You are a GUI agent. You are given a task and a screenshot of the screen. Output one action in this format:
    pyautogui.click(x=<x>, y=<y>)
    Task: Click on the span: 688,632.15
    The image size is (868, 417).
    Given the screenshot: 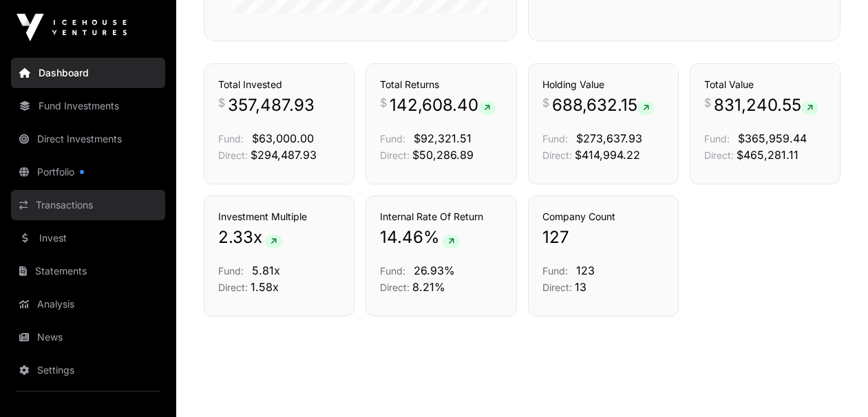 What is the action you would take?
    pyautogui.click(x=603, y=105)
    